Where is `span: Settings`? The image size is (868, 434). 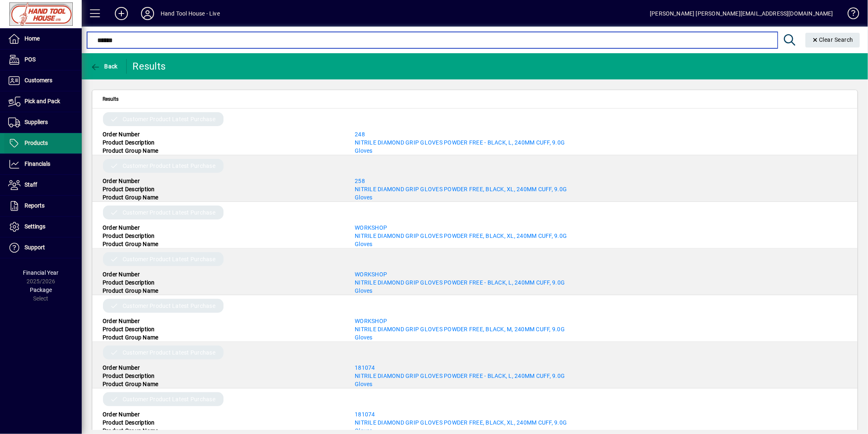 span: Settings is located at coordinates (35, 226).